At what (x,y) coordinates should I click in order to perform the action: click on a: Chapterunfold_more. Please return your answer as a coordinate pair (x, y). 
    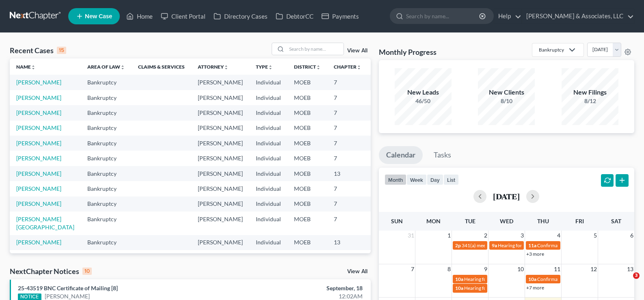
    Looking at the image, I should click on (348, 66).